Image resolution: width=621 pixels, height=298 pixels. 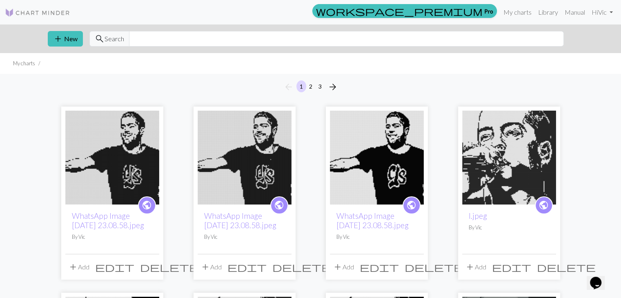 I want to click on button: 1, so click(x=301, y=86).